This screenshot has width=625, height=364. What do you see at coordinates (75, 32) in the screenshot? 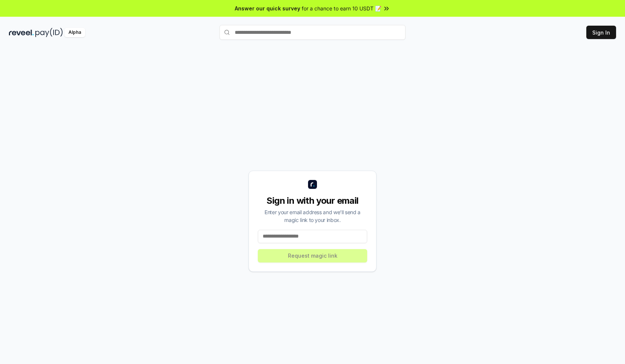
I see `div: Alpha` at bounding box center [75, 32].